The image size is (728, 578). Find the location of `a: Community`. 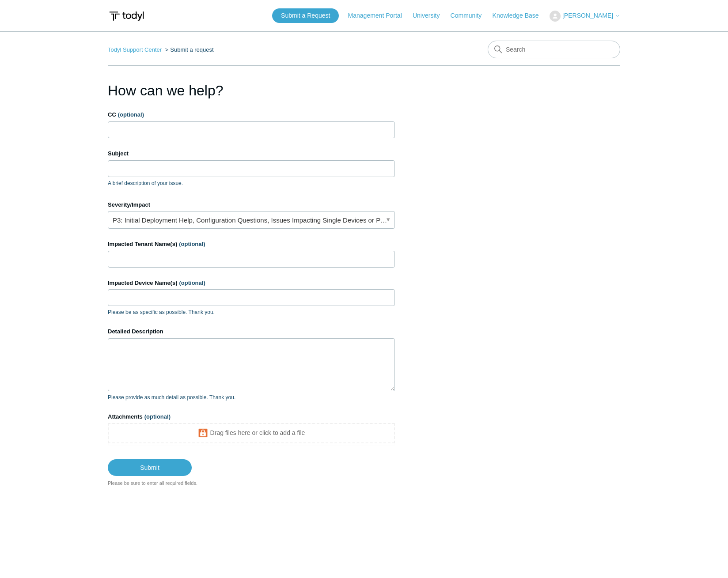

a: Community is located at coordinates (470, 15).